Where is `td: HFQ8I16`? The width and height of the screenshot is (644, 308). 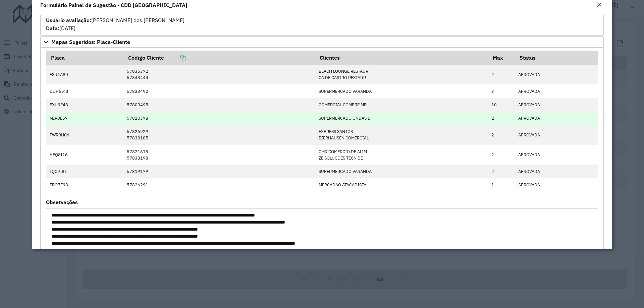
td: HFQ8I16 is located at coordinates (85, 154).